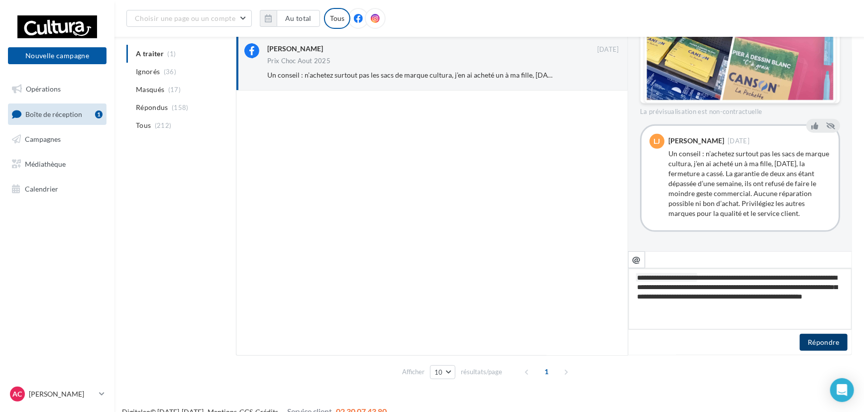 The image size is (864, 412). Describe the element at coordinates (185, 18) in the screenshot. I see `span: Choisir une page ou un compte` at that location.